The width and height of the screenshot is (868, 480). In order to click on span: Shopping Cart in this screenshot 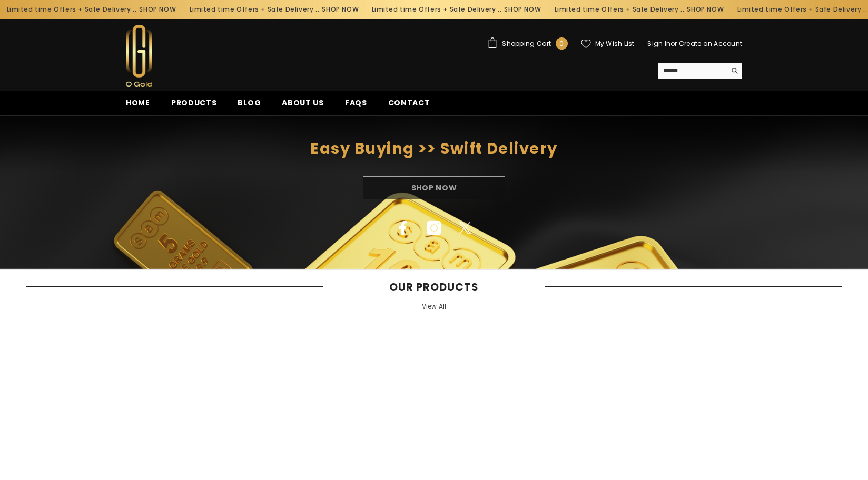, I will do `click(526, 44)`.